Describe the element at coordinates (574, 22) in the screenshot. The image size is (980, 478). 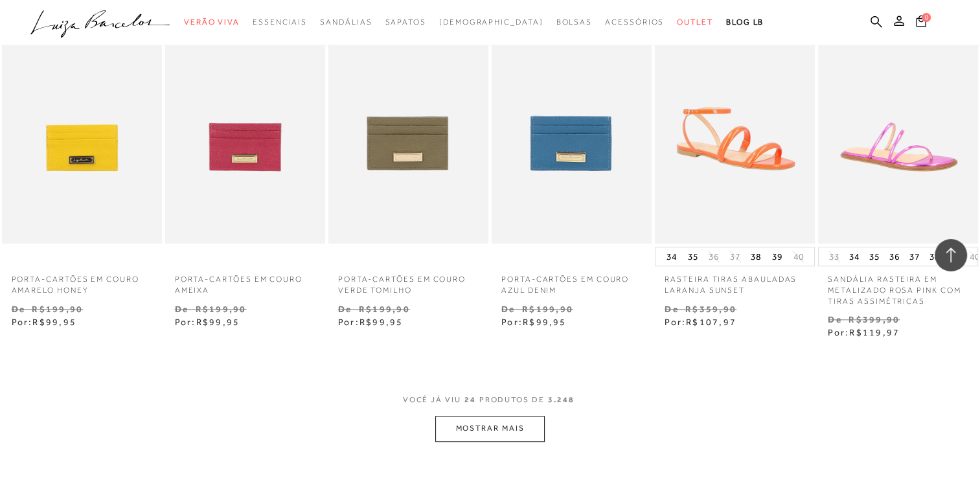
I see `span: Bolsas` at that location.